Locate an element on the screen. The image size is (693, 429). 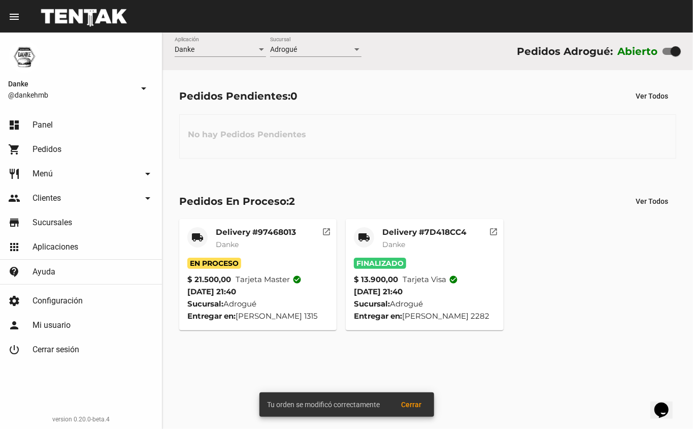
span: Configuración is located at coordinates (57, 301).